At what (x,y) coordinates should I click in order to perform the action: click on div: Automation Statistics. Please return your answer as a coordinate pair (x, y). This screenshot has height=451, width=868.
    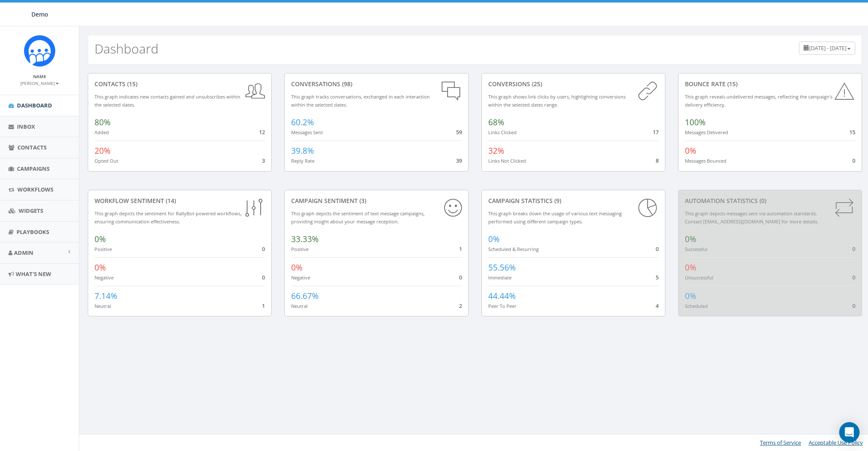
    Looking at the image, I should click on (771, 200).